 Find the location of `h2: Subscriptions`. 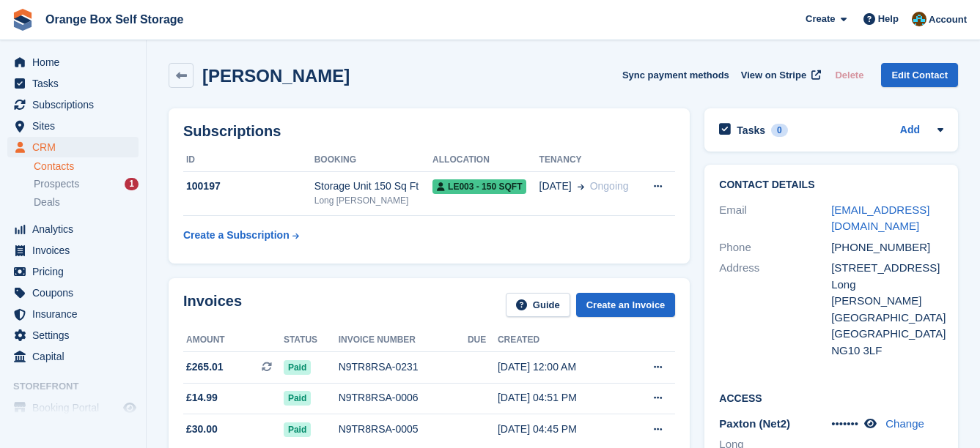

h2: Subscriptions is located at coordinates (429, 131).